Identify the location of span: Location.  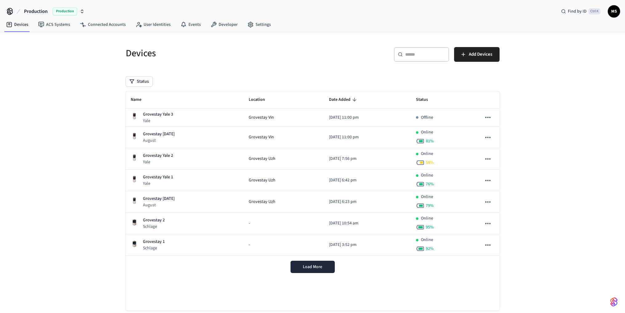
(261, 100).